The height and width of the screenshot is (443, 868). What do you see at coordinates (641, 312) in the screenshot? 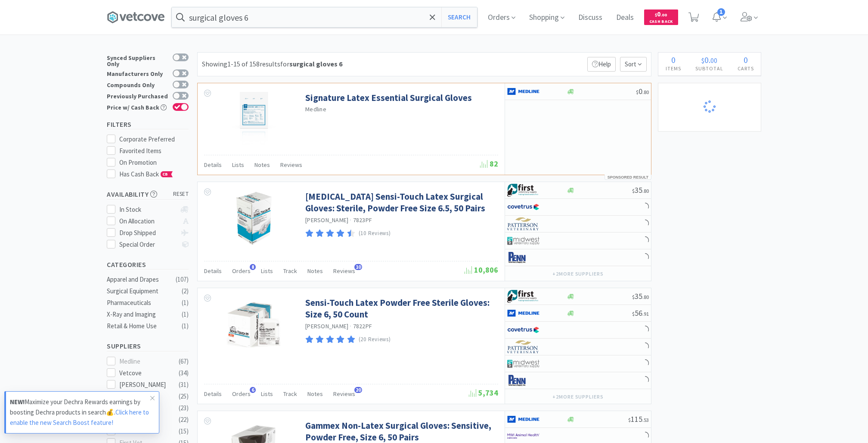
I see `span: 56` at bounding box center [641, 312].